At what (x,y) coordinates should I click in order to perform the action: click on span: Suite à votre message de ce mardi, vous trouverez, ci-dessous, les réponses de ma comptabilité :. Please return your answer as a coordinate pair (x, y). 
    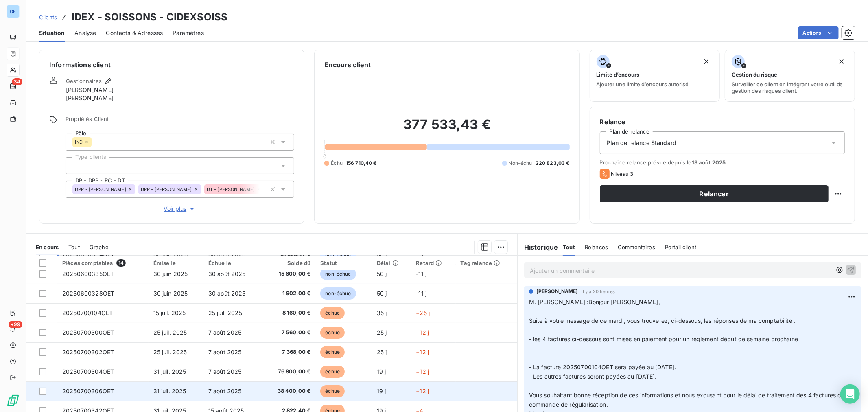
    Looking at the image, I should click on (662, 320).